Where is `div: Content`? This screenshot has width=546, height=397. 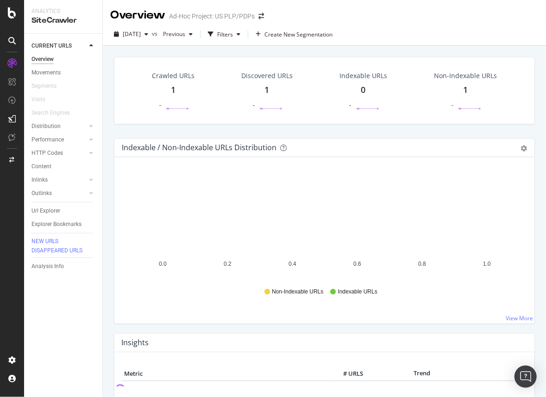
div: Content is located at coordinates (41, 167).